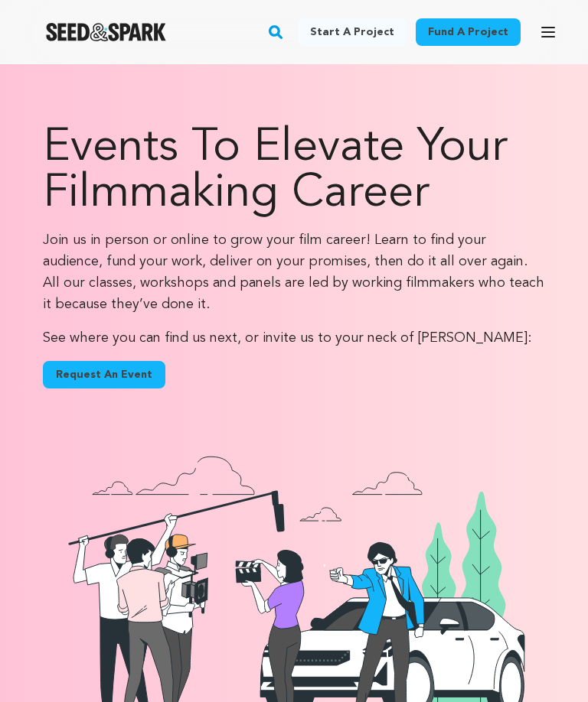 This screenshot has height=702, width=588. What do you see at coordinates (106, 32) in the screenshot?
I see `a: Seed&Spark Homepage` at bounding box center [106, 32].